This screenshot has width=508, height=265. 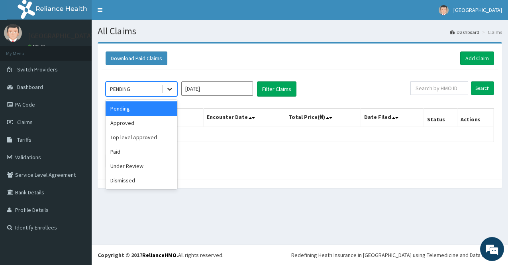 I want to click on div: Pending, so click(x=142, y=108).